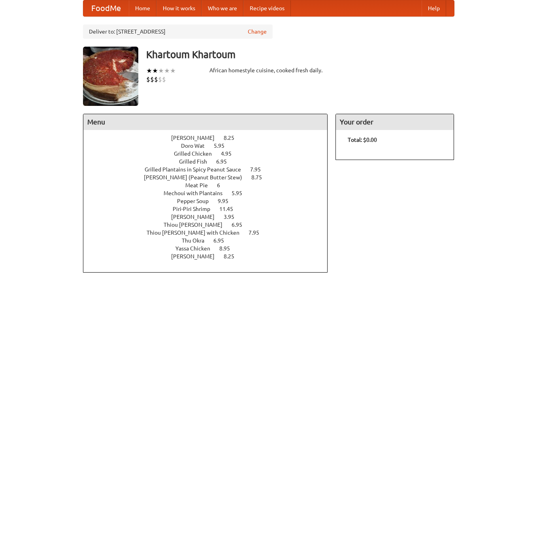  Describe the element at coordinates (206, 122) in the screenshot. I see `h4: Menu` at that location.